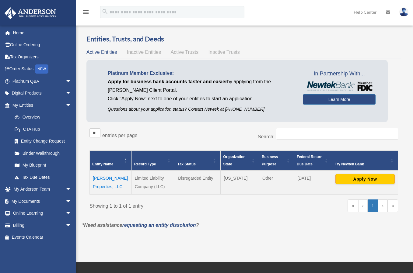  Describe the element at coordinates (365, 179) in the screenshot. I see `button: Apply Now` at that location.